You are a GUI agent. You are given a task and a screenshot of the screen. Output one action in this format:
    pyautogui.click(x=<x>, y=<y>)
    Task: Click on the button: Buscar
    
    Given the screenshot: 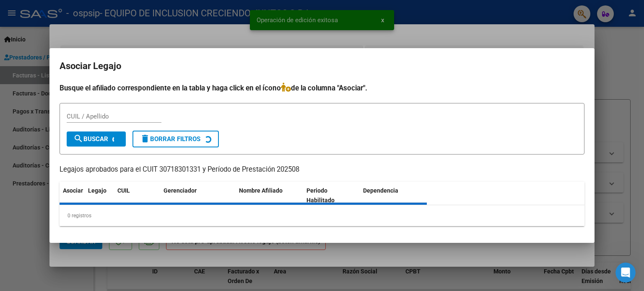 What is the action you would take?
    pyautogui.click(x=96, y=139)
    